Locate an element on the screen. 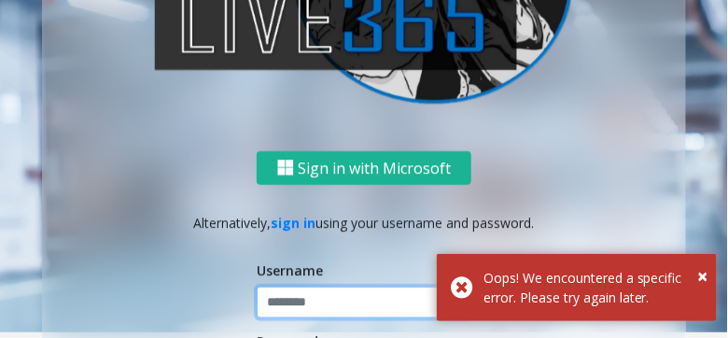  p: Alternatively, using your username and password. is located at coordinates (364, 222).